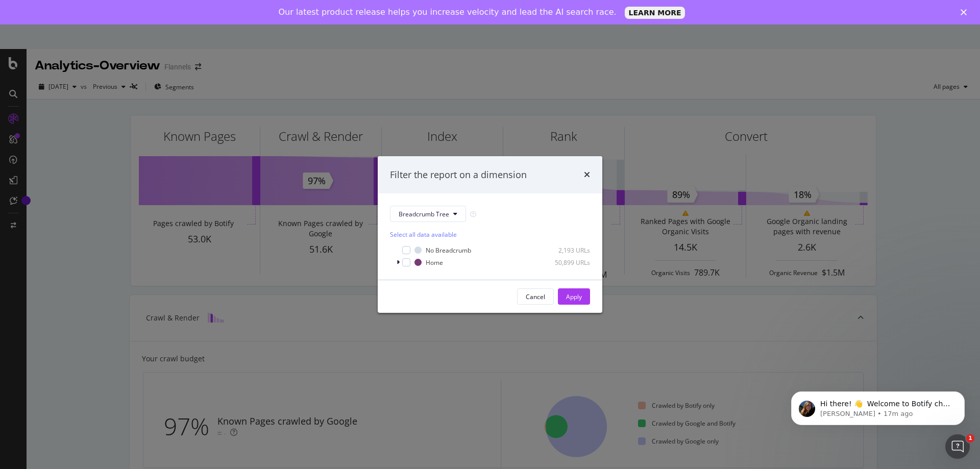 The image size is (980, 469). I want to click on div: No Breadcrumb, so click(448, 250).